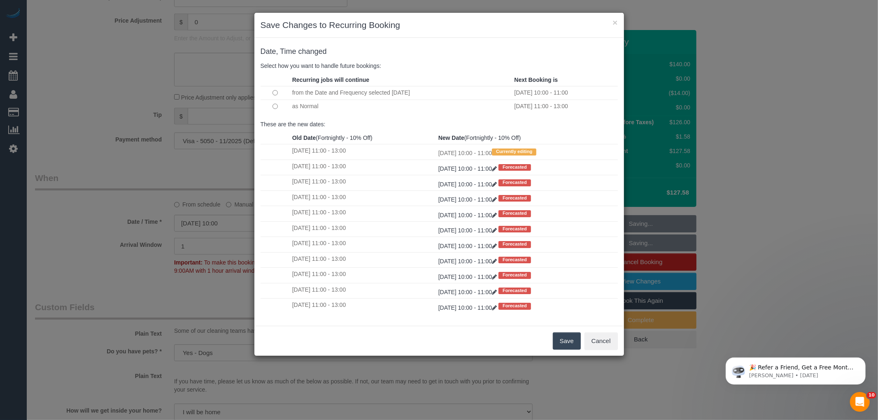 This screenshot has width=878, height=420. What do you see at coordinates (451, 138) in the screenshot?
I see `strong: New Date` at bounding box center [451, 138].